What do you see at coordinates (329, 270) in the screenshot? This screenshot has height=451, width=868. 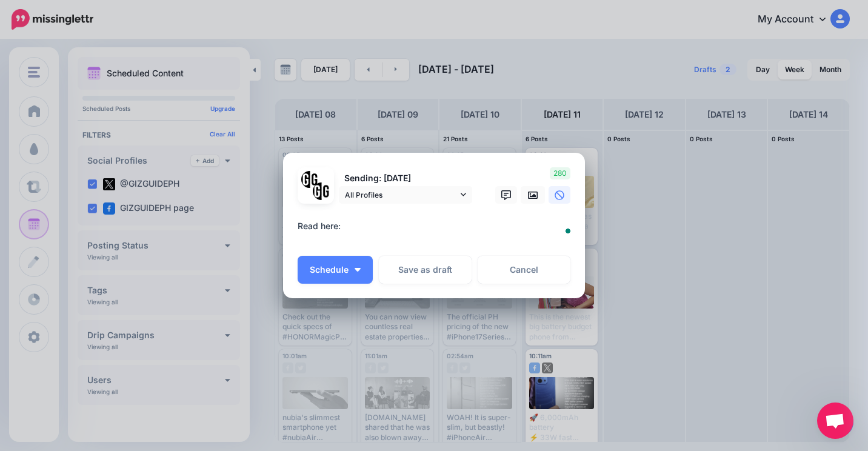 I see `span: Schedule` at bounding box center [329, 270].